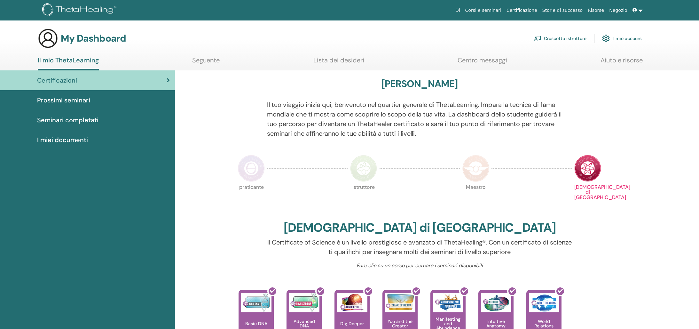  I want to click on p: Il Certificate of Science è un livello prestigioso e avanzato di ThetaHealing®. Con un certificat..., so click(419, 247).